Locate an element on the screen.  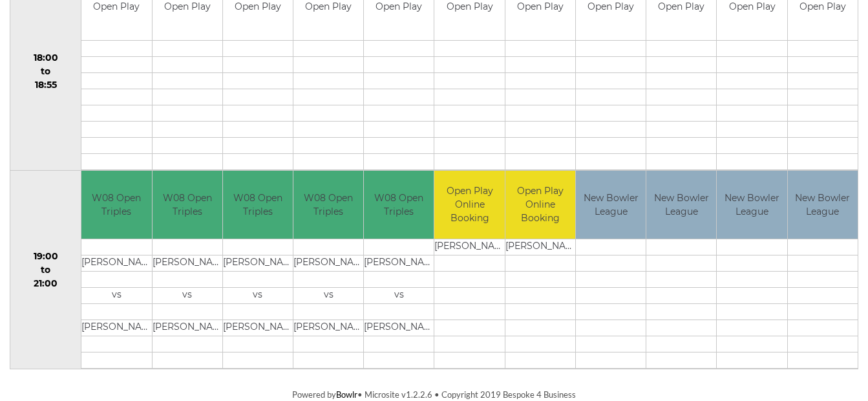
span: Powered by • Microsite v1.2.2.6 • Copyright 2019 Bespoke 4 Business is located at coordinates (434, 395).